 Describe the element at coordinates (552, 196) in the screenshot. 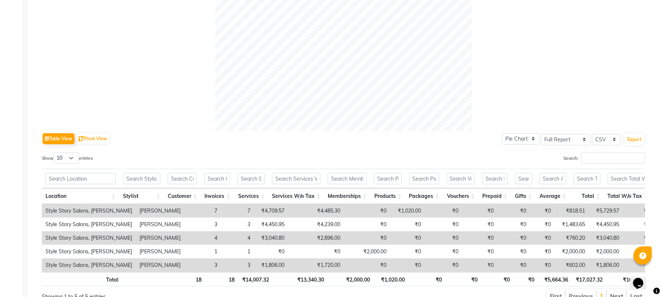

I see `th: Average: activate to sort column ascending` at that location.